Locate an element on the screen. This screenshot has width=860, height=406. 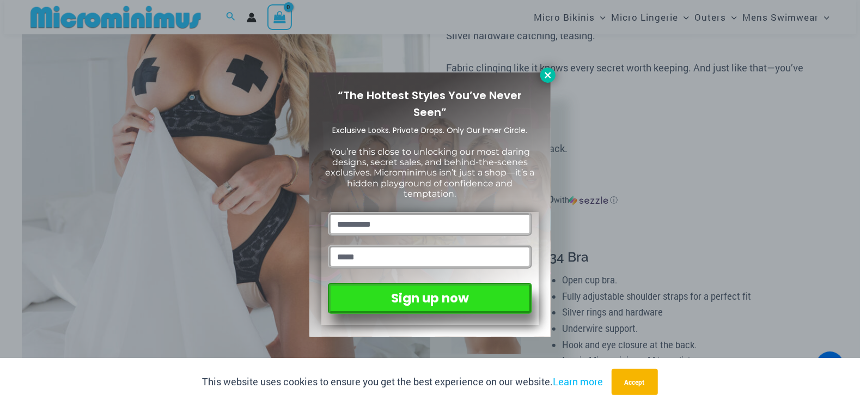
button: Sign up now is located at coordinates (430, 298).